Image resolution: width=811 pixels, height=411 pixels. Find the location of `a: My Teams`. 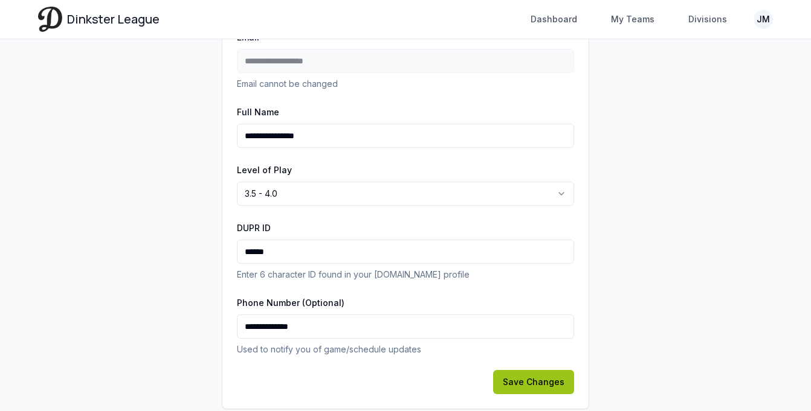

a: My Teams is located at coordinates (633, 19).